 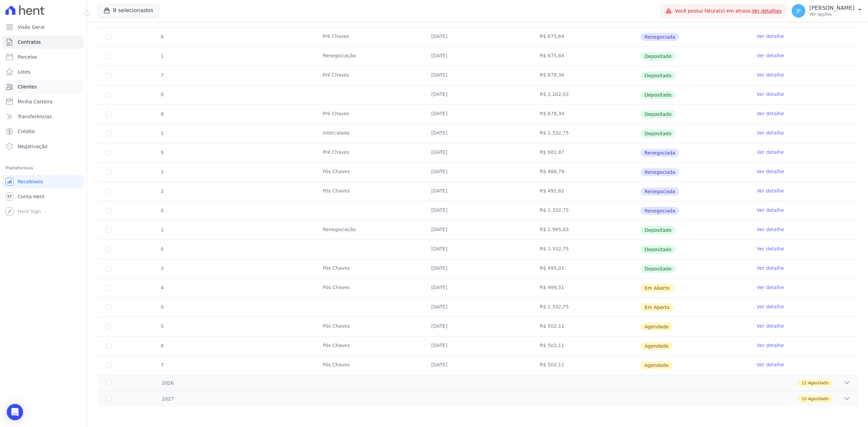 What do you see at coordinates (586, 95) in the screenshot?
I see `td: R$ 2.102,03` at bounding box center [586, 95].